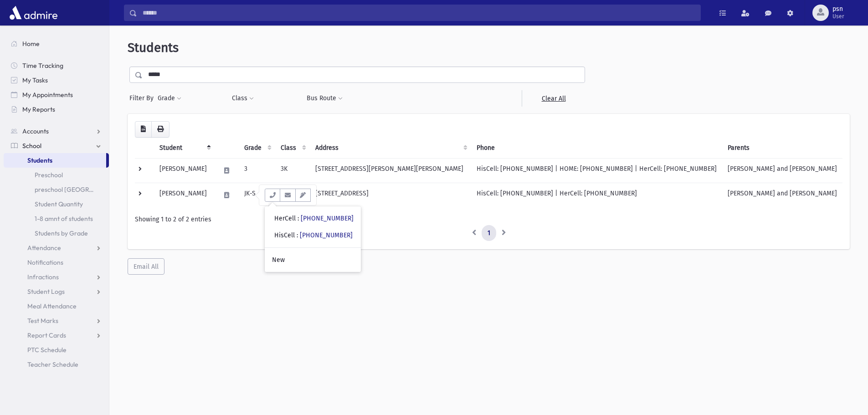  What do you see at coordinates (56, 175) in the screenshot?
I see `a: Preschool` at bounding box center [56, 175].